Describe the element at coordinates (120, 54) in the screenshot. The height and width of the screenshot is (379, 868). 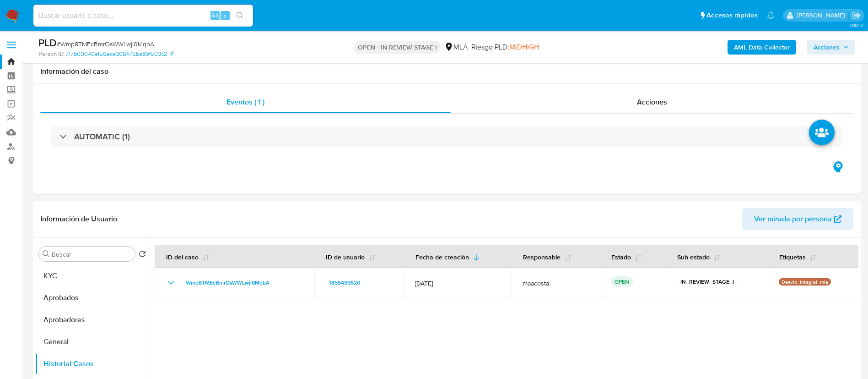
I see `a: 717b00040ef56ece308476be89f503c2` at that location.